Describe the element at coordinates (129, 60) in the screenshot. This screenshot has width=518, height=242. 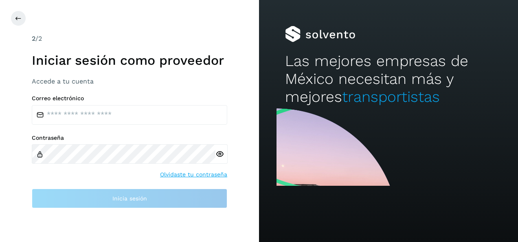
I see `h1: Iniciar sesión como proveedor` at that location.